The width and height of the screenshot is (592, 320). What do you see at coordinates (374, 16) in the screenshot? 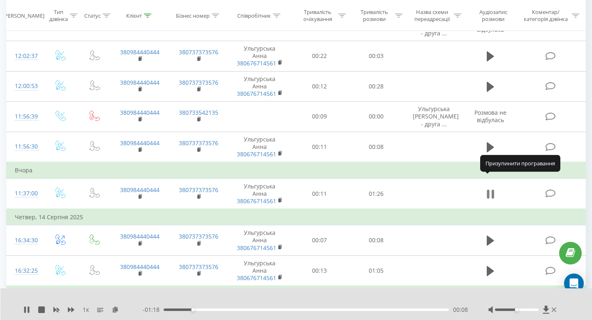
I see `div: Тривалість розмови` at bounding box center [374, 16].